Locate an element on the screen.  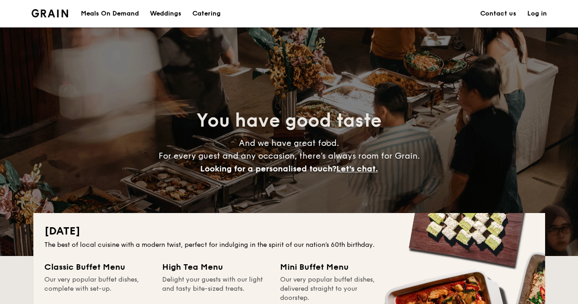
img: Grain is located at coordinates (50, 13).